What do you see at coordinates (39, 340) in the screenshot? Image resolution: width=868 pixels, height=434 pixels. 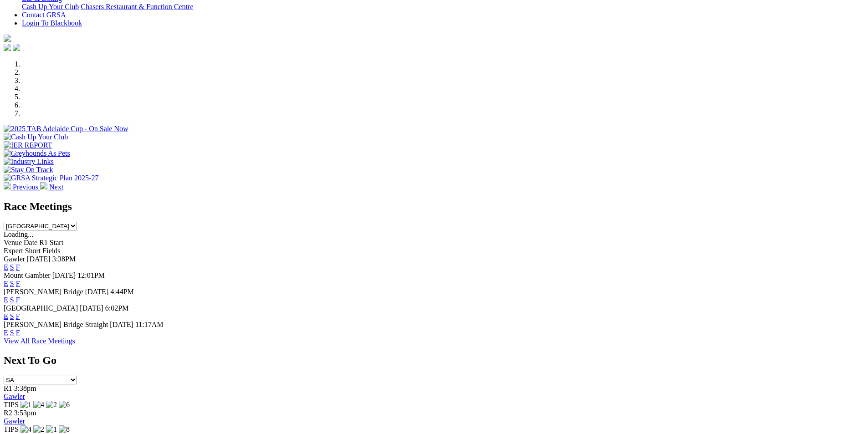 I see `a: View All Race Meetings` at bounding box center [39, 340].